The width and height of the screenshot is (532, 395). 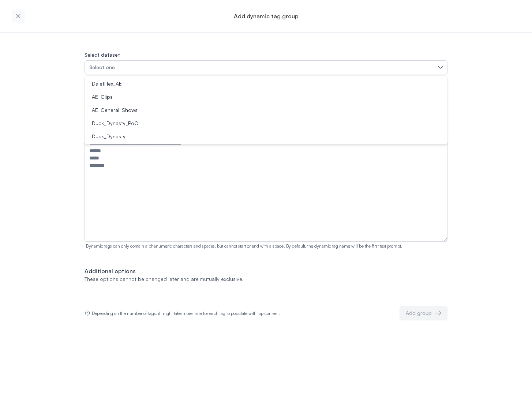 What do you see at coordinates (266, 123) in the screenshot?
I see `li: Duck_Dynasty_PoC` at bounding box center [266, 123].